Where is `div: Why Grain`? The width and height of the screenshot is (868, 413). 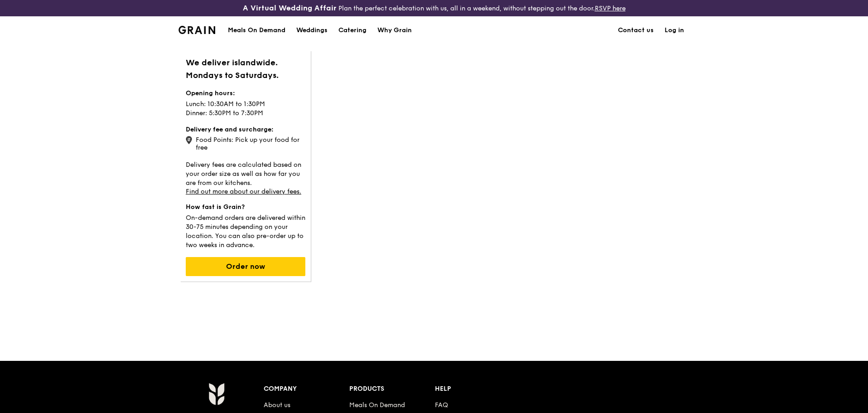
div: Why Grain is located at coordinates (395, 30).